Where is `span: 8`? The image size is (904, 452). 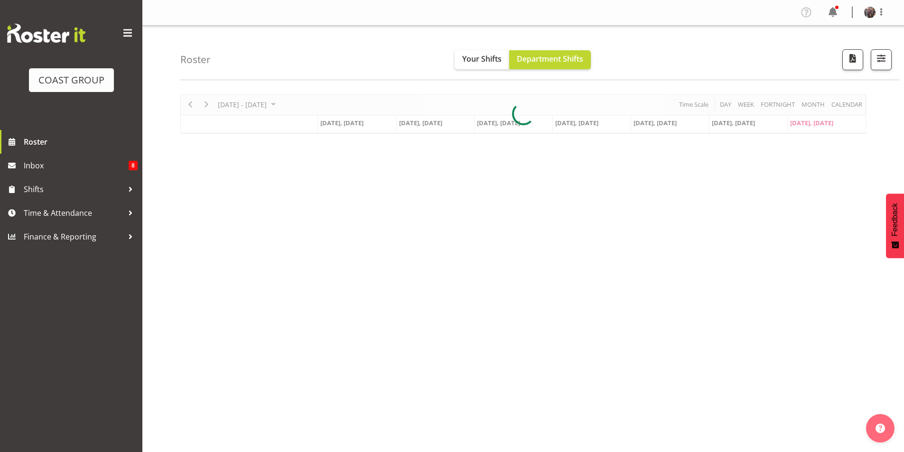 span: 8 is located at coordinates (133, 166).